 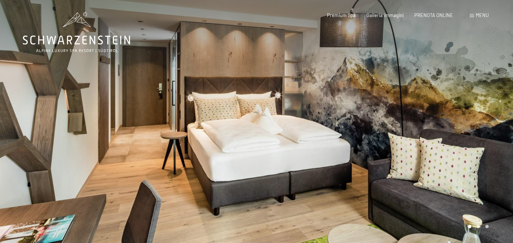 What do you see at coordinates (341, 15) in the screenshot?
I see `a: Premium Spa` at bounding box center [341, 15].